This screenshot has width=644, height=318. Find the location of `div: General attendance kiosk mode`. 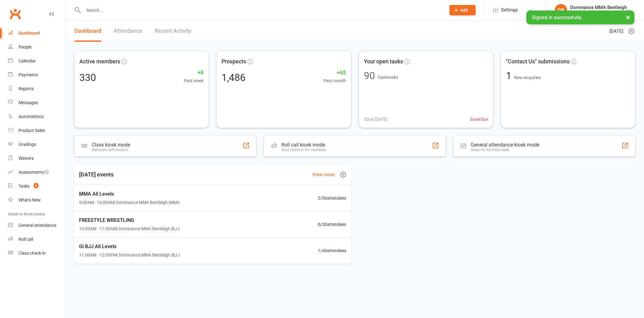

div: General attendance kiosk mode is located at coordinates (505, 144).